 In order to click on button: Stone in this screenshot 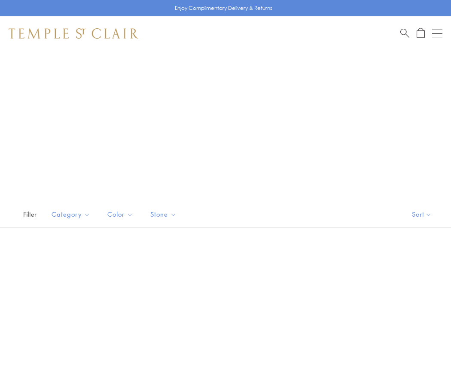, I will do `click(163, 214)`.